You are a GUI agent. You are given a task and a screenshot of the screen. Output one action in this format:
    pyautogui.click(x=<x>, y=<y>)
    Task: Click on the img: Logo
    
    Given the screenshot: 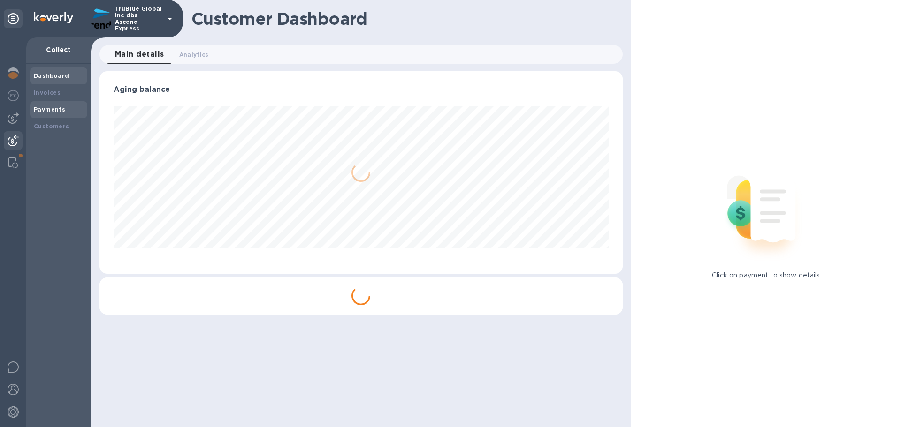 What is the action you would take?
    pyautogui.click(x=53, y=18)
    